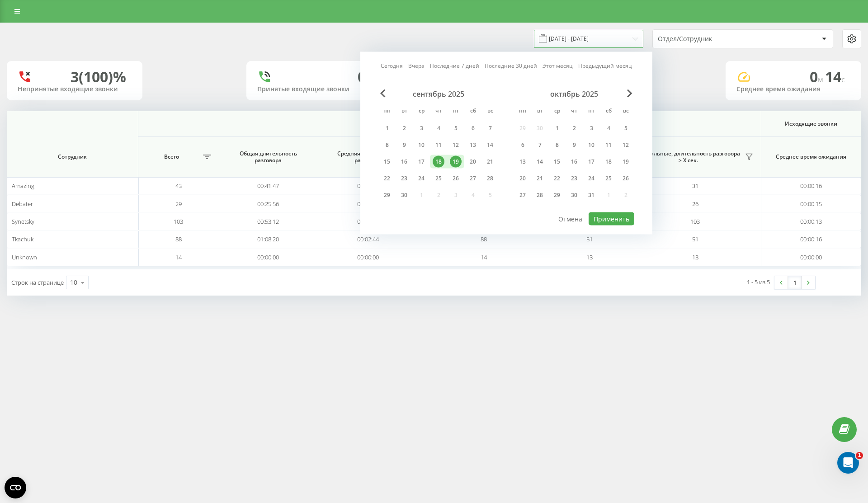  Describe the element at coordinates (557, 66) in the screenshot. I see `a: Этот месяц` at that location.